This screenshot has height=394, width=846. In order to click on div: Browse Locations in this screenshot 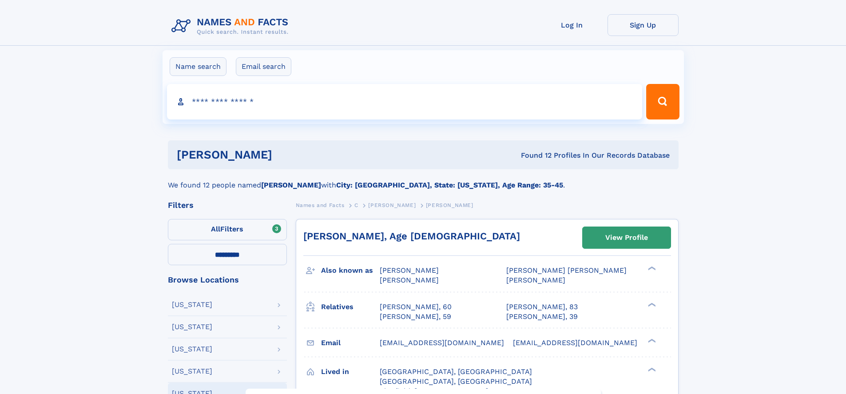, I will do `click(227, 280)`.